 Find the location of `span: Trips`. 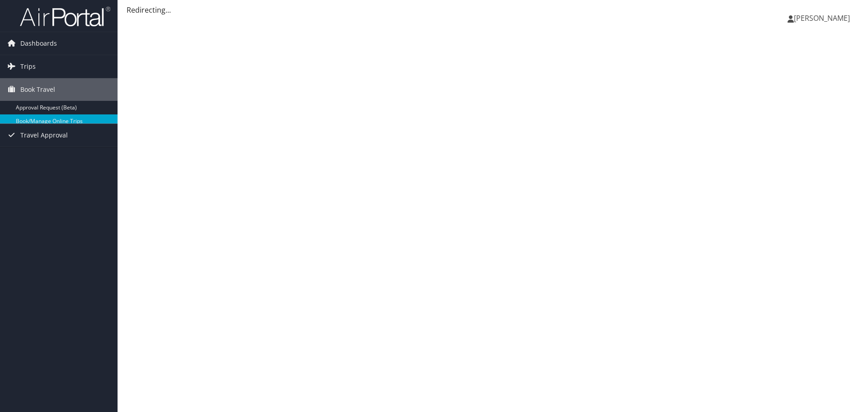

span: Trips is located at coordinates (28, 67).